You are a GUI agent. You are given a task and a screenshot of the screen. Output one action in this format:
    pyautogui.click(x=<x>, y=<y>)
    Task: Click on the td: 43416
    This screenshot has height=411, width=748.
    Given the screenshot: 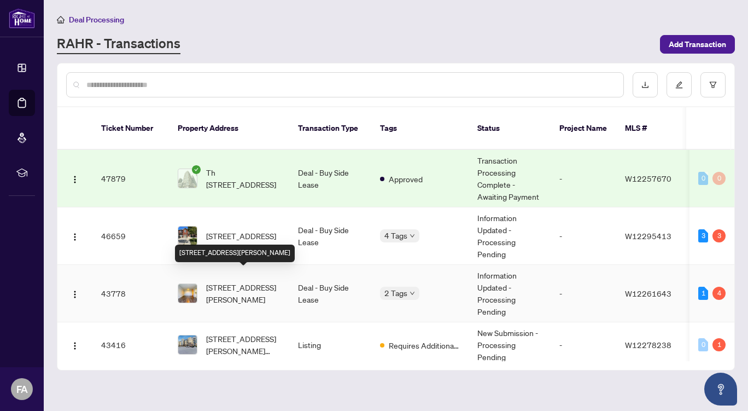 What is the action you would take?
    pyautogui.click(x=131, y=344)
    